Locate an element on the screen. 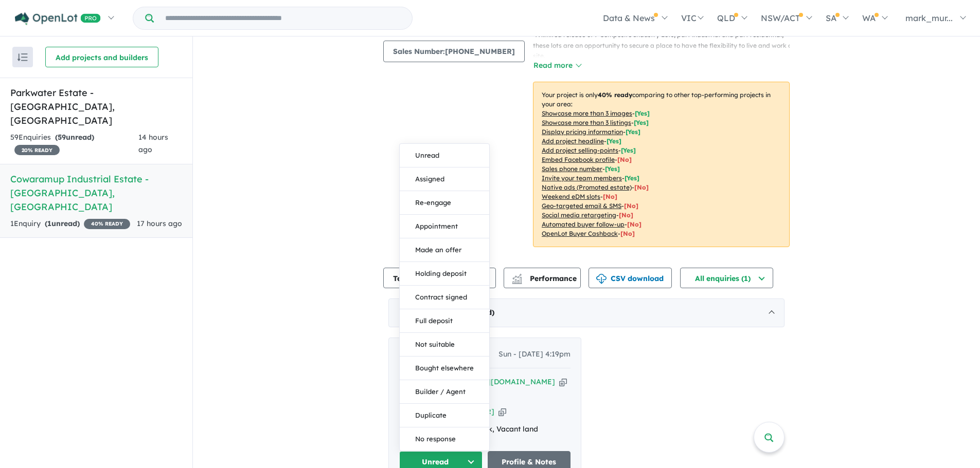 The height and width of the screenshot is (468, 980). span: 17 hours ago is located at coordinates (159, 224).